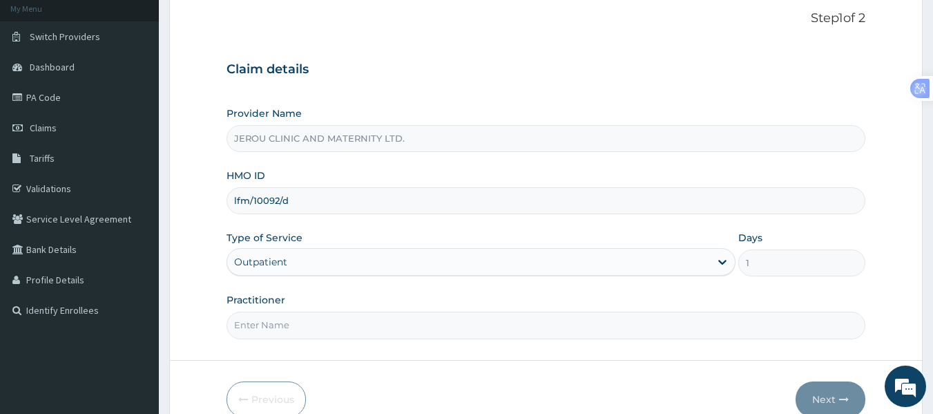 The image size is (933, 414). What do you see at coordinates (546, 70) in the screenshot?
I see `h3: Claim details` at bounding box center [546, 70].